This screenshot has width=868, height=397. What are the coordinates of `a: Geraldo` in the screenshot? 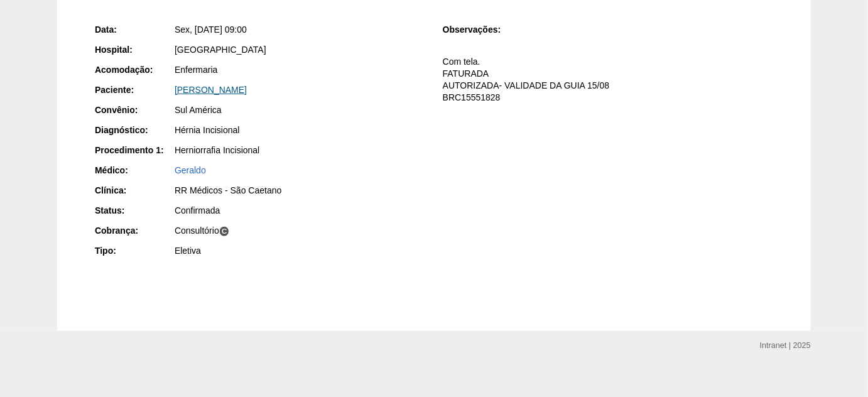 It's located at (190, 170).